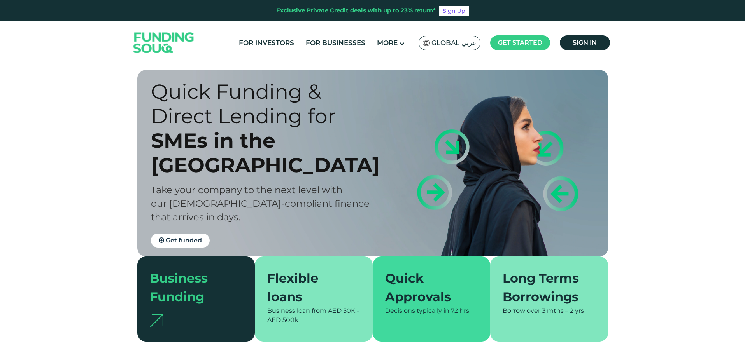 The width and height of the screenshot is (745, 354). What do you see at coordinates (563, 311) in the screenshot?
I see `span: 3 mths – 2 yrs` at bounding box center [563, 311].